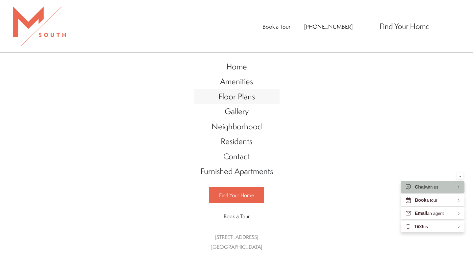 The width and height of the screenshot is (473, 256). I want to click on a: Go to Contact, so click(237, 156).